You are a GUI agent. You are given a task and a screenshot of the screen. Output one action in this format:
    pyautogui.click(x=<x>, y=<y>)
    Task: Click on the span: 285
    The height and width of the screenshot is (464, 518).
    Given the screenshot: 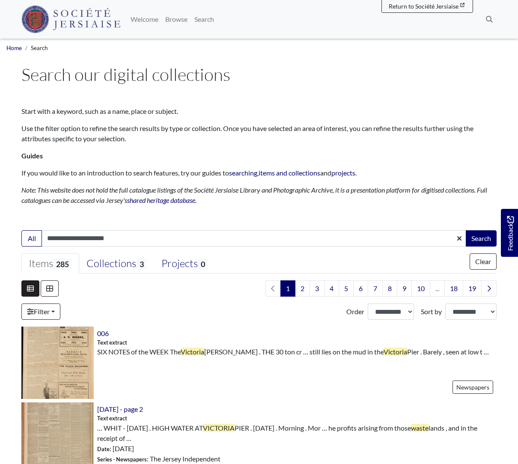 What is the action you would take?
    pyautogui.click(x=62, y=264)
    